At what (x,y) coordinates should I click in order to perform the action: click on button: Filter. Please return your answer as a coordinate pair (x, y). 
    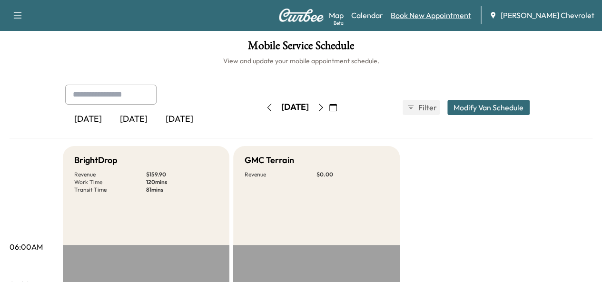
    Looking at the image, I should click on (421, 108).